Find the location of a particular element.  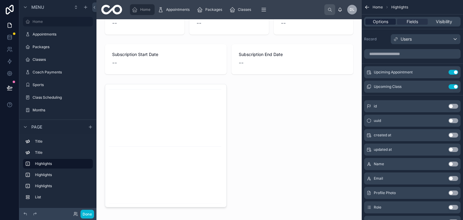

span: id is located at coordinates (375, 106).